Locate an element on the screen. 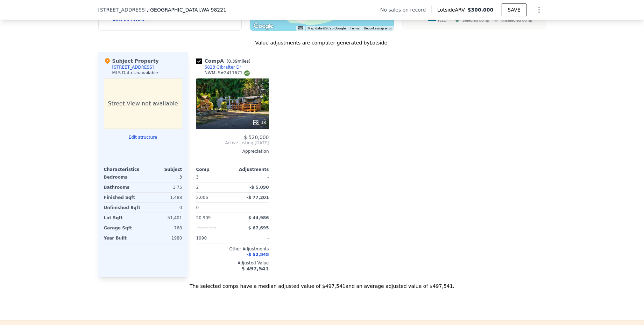  span: $ 520,000 is located at coordinates (256, 138).